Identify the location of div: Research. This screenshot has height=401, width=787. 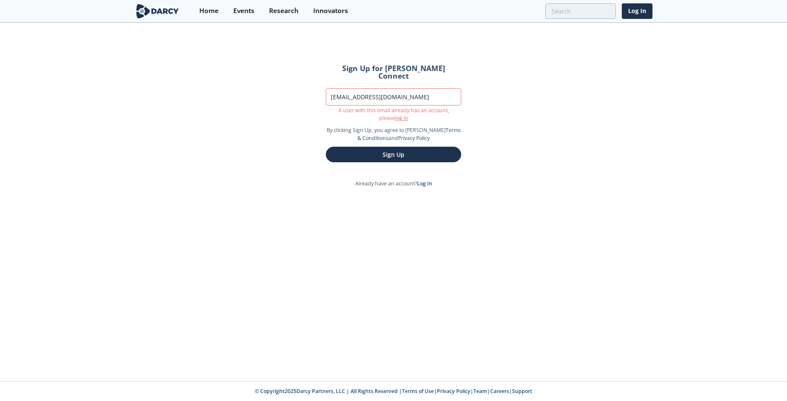
(284, 11).